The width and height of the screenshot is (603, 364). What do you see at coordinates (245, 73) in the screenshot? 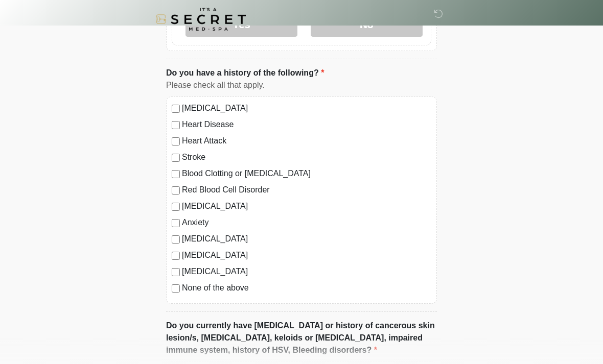
I see `label: Do you have a history of the following?` at bounding box center [245, 73].